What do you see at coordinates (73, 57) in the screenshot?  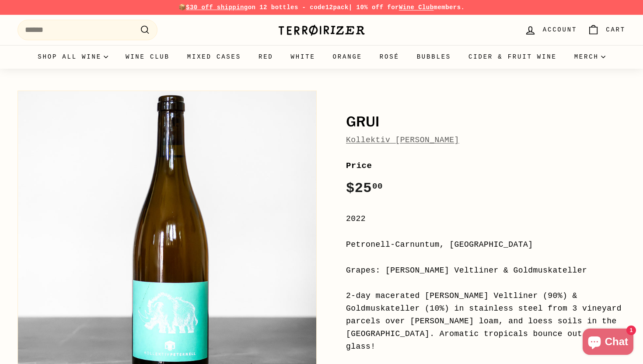 I see `summary: Shop all wine` at bounding box center [73, 57].